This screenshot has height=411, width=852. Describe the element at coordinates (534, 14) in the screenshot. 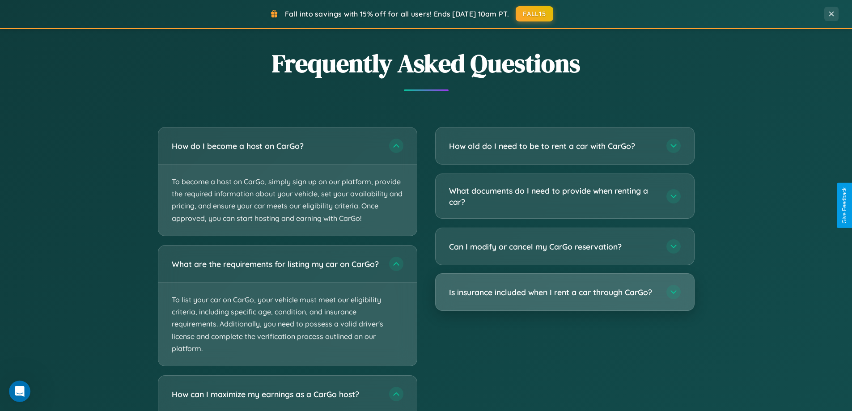

I see `button: FALL15` at that location.